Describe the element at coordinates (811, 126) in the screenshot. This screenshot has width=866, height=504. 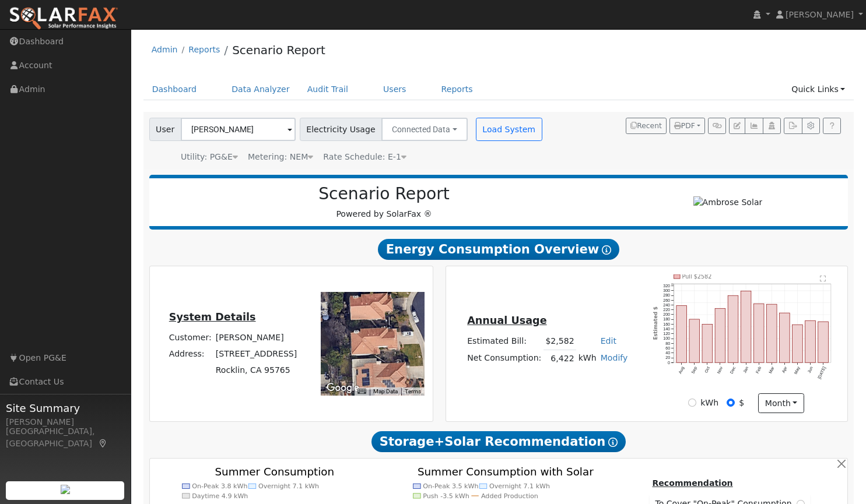
I see `button: Settings` at that location.